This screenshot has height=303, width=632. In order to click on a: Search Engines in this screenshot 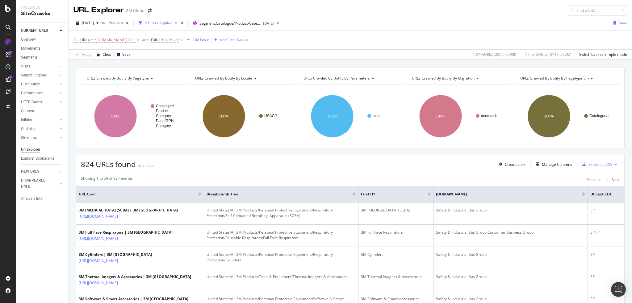, I will do `click(39, 75)`.